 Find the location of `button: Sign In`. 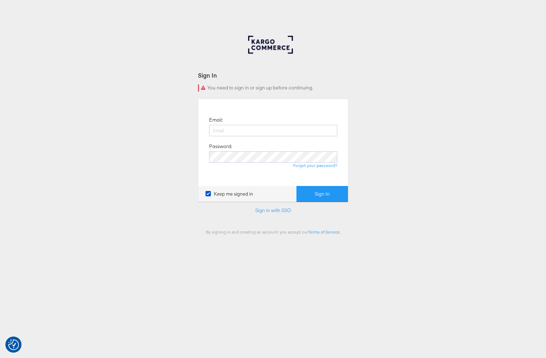

button: Sign In is located at coordinates (322, 194).